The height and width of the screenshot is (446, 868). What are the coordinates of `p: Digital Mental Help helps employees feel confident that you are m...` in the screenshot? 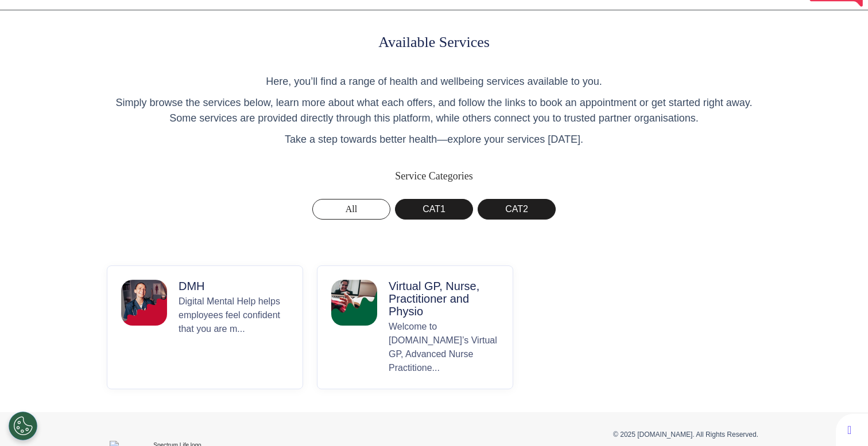 It's located at (234, 335).